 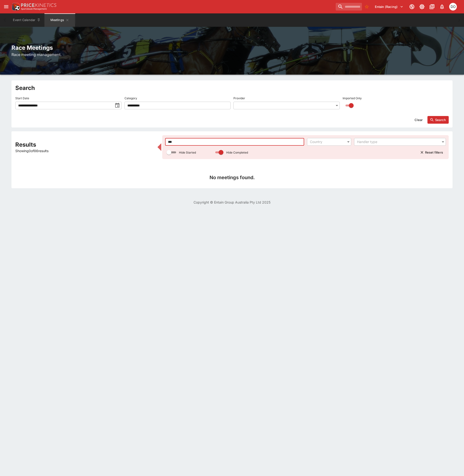 What do you see at coordinates (349, 7) in the screenshot?
I see `input: search` at bounding box center [349, 7].